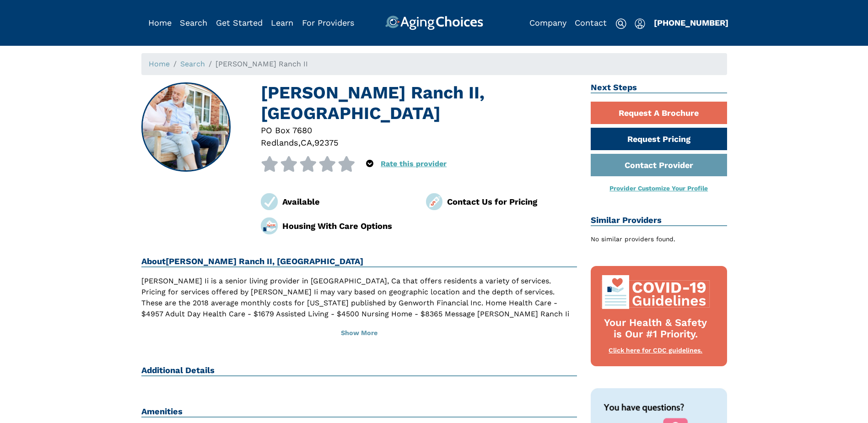  I want to click on img: covid-top-default.svg, so click(656, 292).